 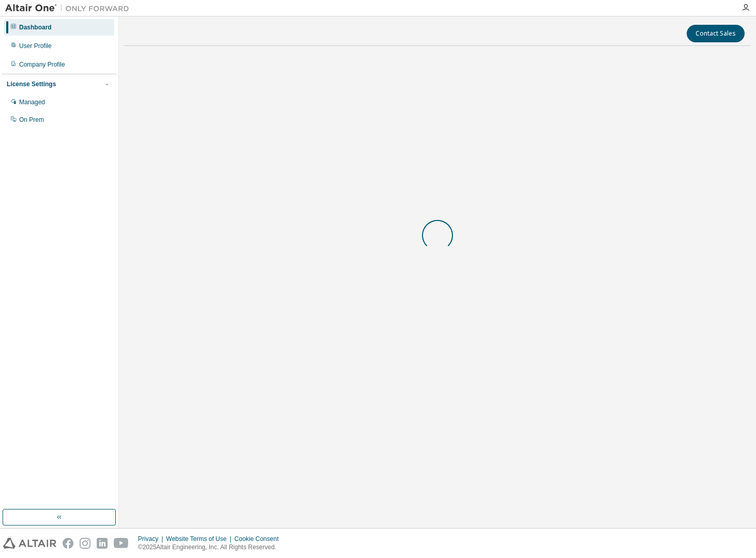 I want to click on img: youtube.svg, so click(x=121, y=543).